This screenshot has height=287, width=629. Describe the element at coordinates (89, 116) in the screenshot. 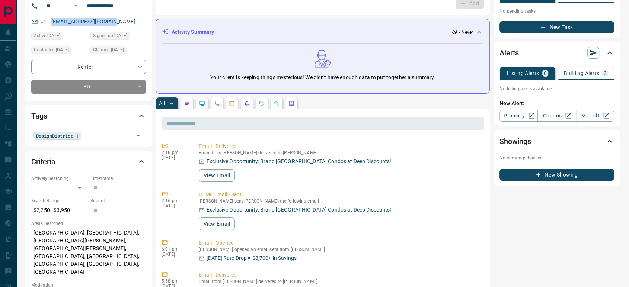

I see `div: Tags` at that location.